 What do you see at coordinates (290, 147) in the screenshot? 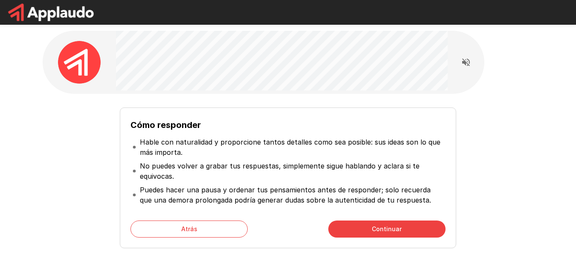
I see `font: Hable con naturalidad y proporcione tantos detalles como sea posible: sus ideas son lo que más im...` at bounding box center [290, 147].